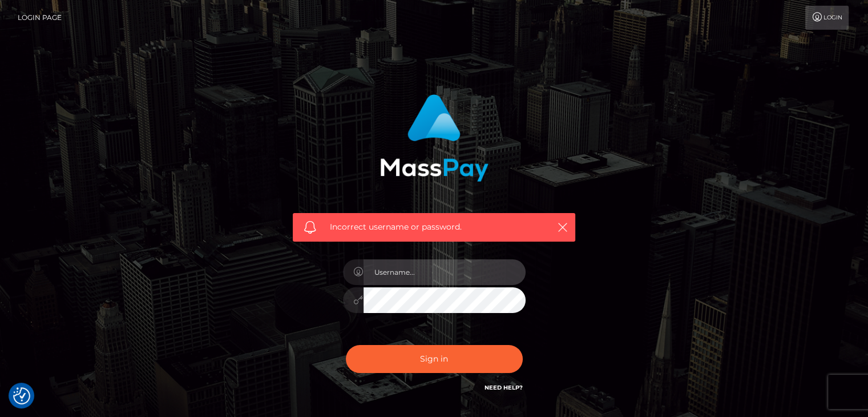  I want to click on input: Username..., so click(445, 272).